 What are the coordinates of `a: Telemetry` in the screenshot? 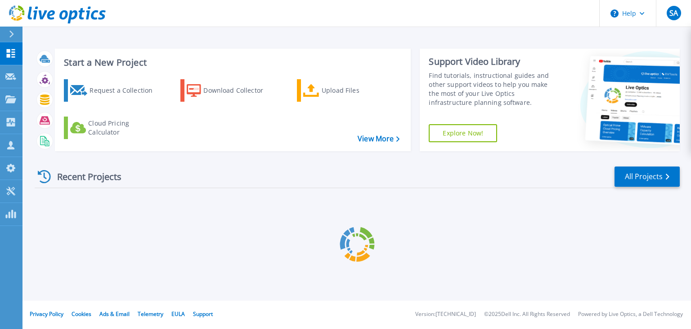 It's located at (150, 314).